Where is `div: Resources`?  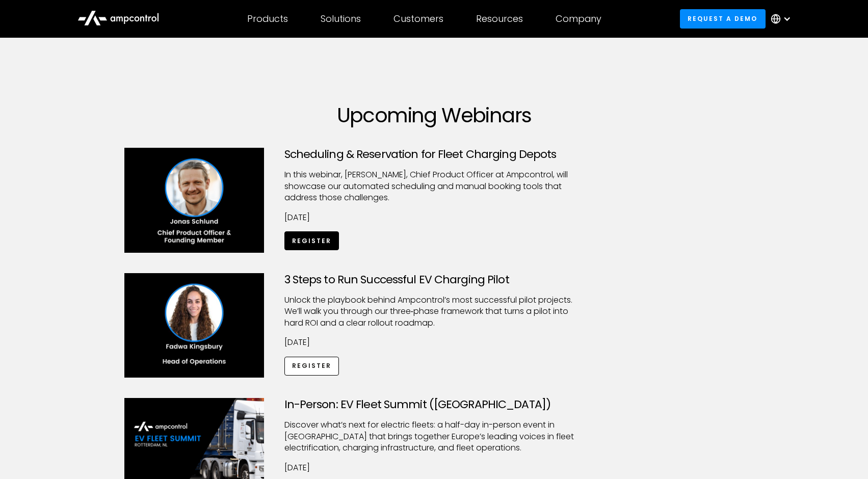
div: Resources is located at coordinates (500, 19).